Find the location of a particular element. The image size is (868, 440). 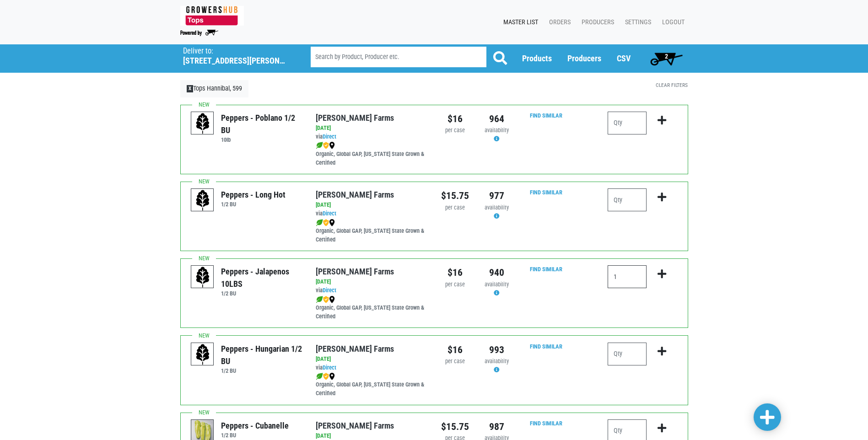

span: Products is located at coordinates (536, 58).